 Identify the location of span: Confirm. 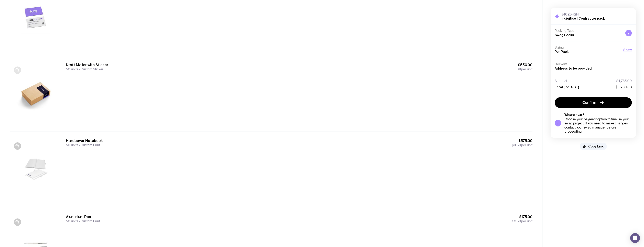
(590, 102).